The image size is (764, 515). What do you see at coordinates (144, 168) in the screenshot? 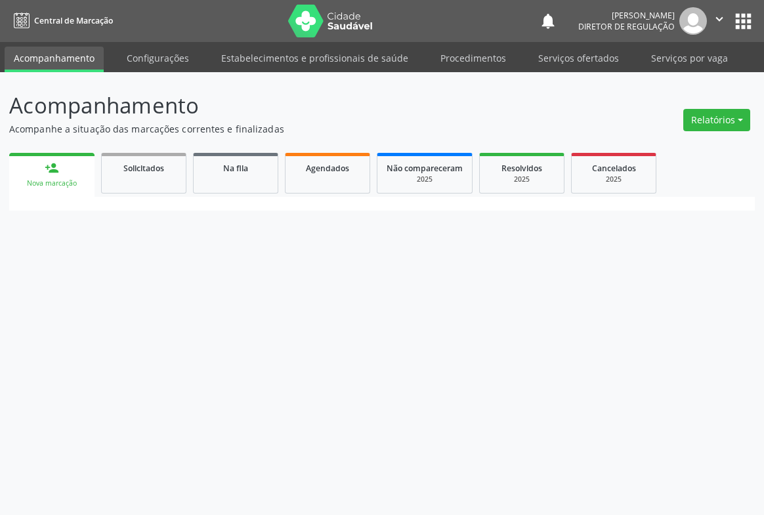
I see `span: Solicitados` at bounding box center [144, 168].